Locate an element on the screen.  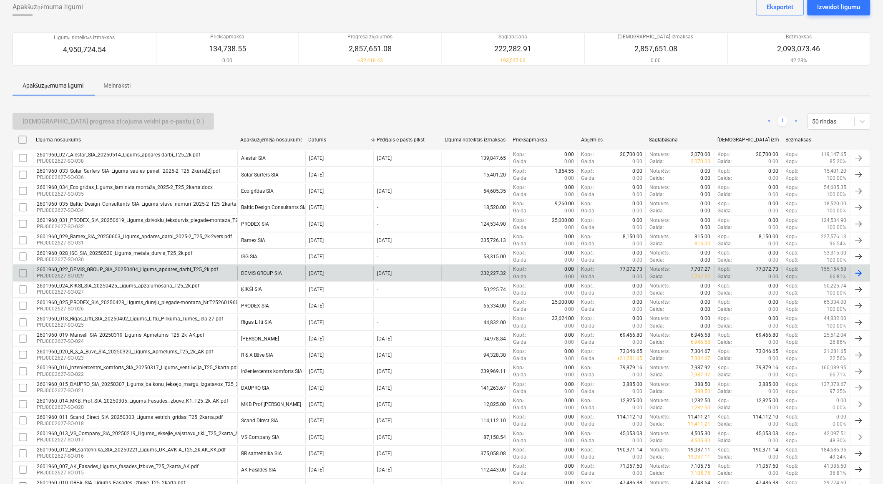
p: 134,738.55 is located at coordinates (227, 49).